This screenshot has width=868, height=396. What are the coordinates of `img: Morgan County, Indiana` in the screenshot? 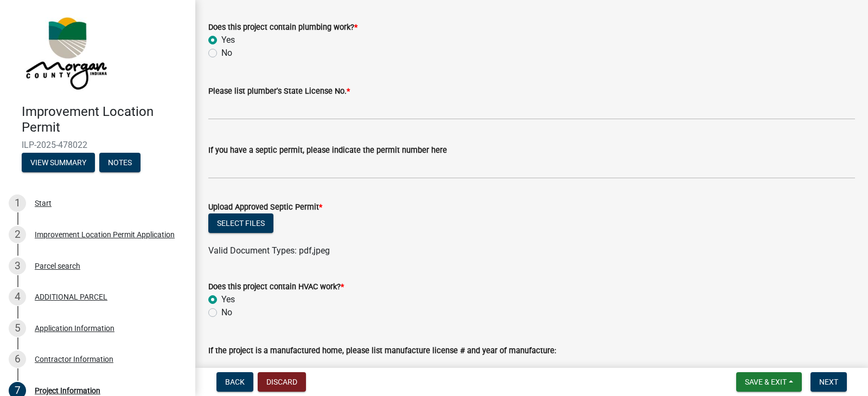 It's located at (65, 52).